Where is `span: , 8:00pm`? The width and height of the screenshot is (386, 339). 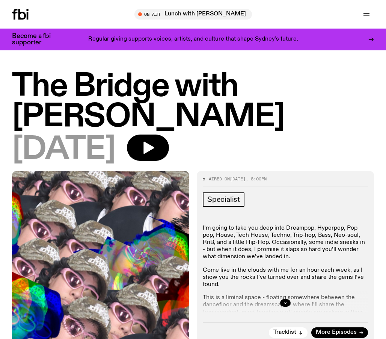
span: , 8:00pm is located at coordinates (256, 179).